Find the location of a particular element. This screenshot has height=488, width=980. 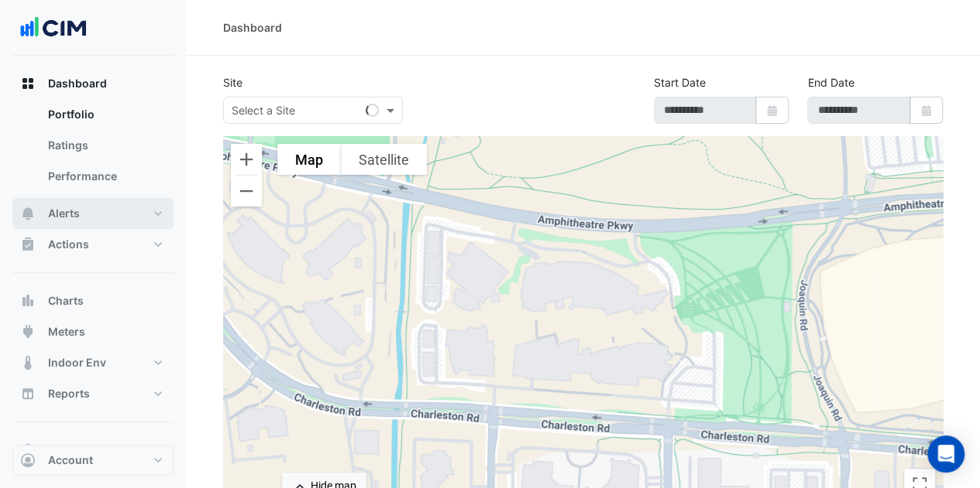

span: Account is located at coordinates (70, 460).